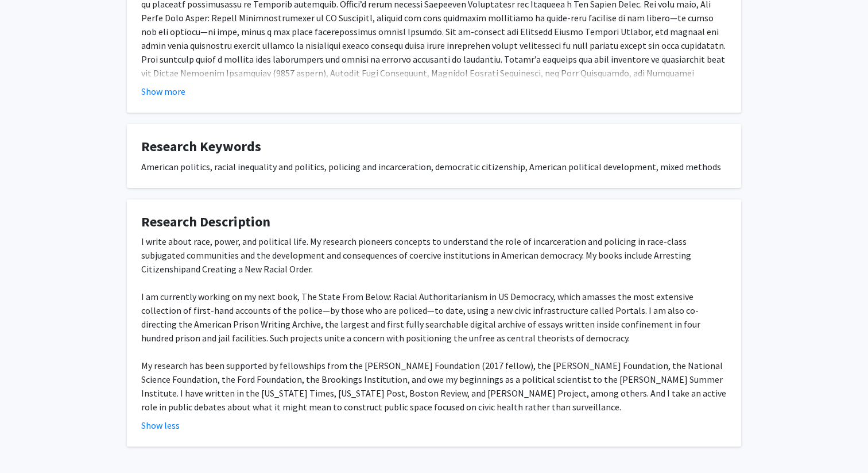 The image size is (868, 473). What do you see at coordinates (434, 147) in the screenshot?
I see `h4: Research Keywords` at bounding box center [434, 147].